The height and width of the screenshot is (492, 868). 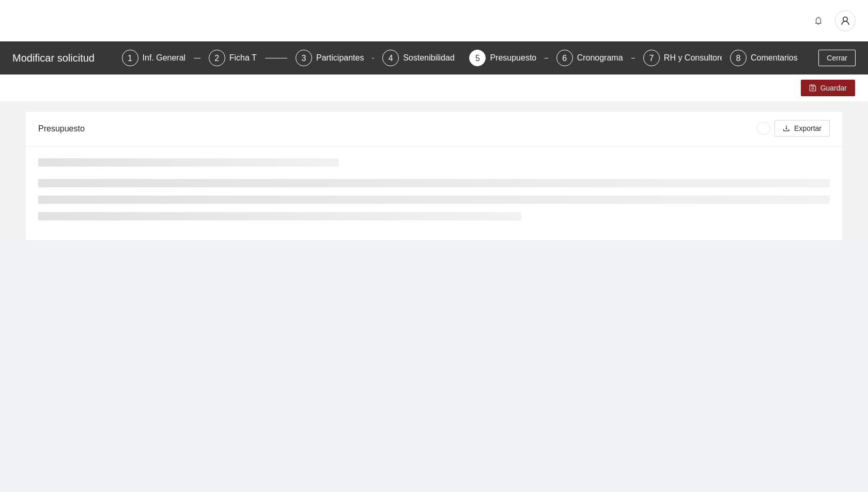 What do you see at coordinates (421, 58) in the screenshot?
I see `div: 4Sostenibilidad` at bounding box center [421, 58].